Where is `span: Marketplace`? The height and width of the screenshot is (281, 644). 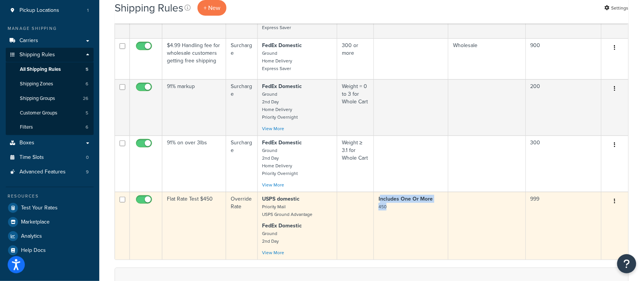
span: Marketplace is located at coordinates (35, 222).